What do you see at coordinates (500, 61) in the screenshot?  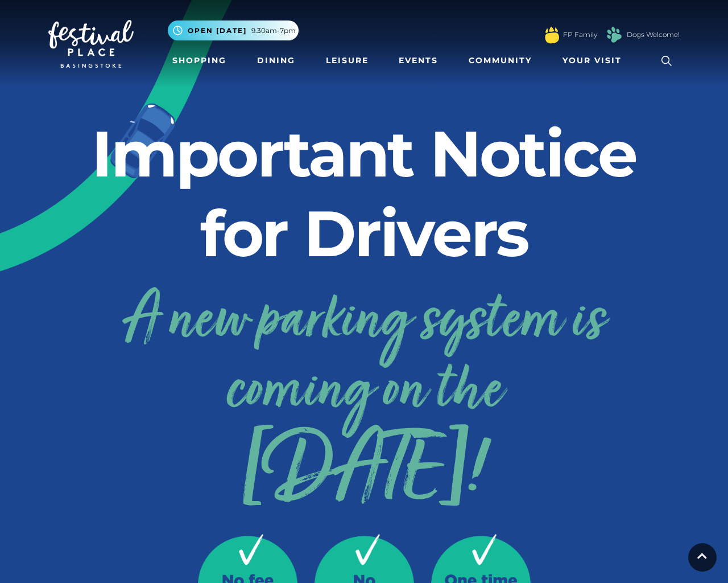 I see `a: Community` at bounding box center [500, 61].